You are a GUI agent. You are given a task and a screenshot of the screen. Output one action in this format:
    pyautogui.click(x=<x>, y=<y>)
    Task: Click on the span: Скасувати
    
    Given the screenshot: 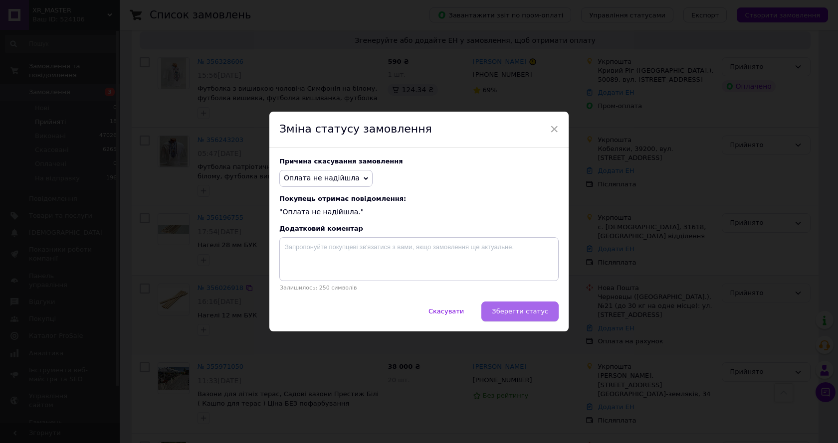 What is the action you would take?
    pyautogui.click(x=446, y=311)
    